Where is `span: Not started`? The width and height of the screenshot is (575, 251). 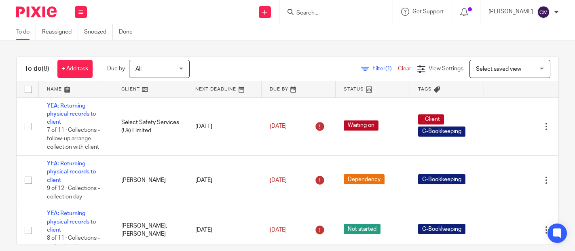
span: Not started is located at coordinates (362, 229).